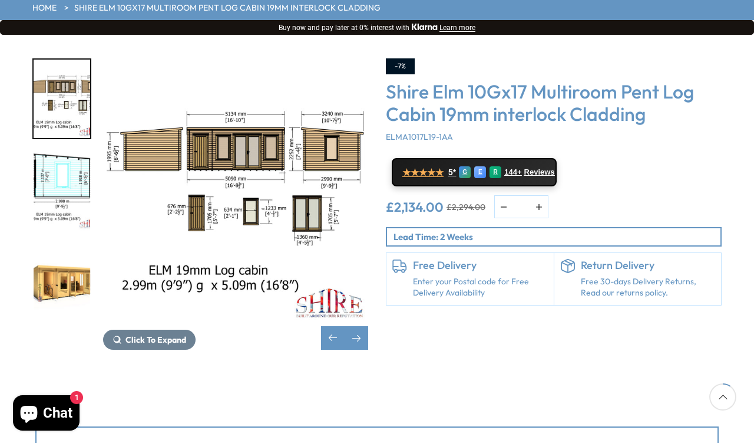 Image resolution: width=754 pixels, height=443 pixels. What do you see at coordinates (474, 172) in the screenshot?
I see `a: ★★★★★ 5* G E R 144+ Reviews` at bounding box center [474, 172].